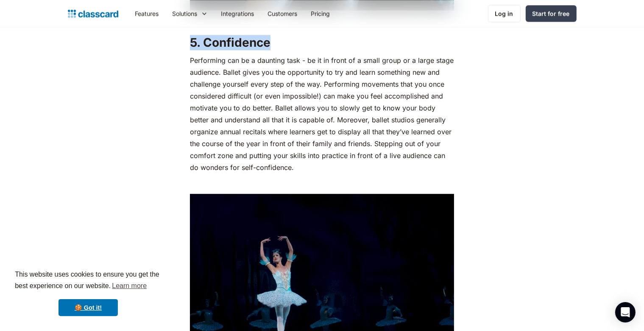 Image resolution: width=644 pixels, height=331 pixels. What do you see at coordinates (93, 14) in the screenshot?
I see `a: home` at bounding box center [93, 14].